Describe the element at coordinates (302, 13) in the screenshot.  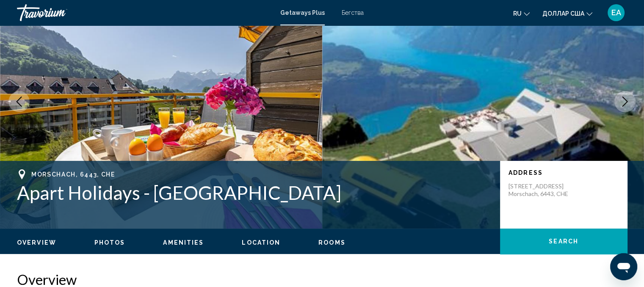
I see `a: Getaways Plus` at that location.